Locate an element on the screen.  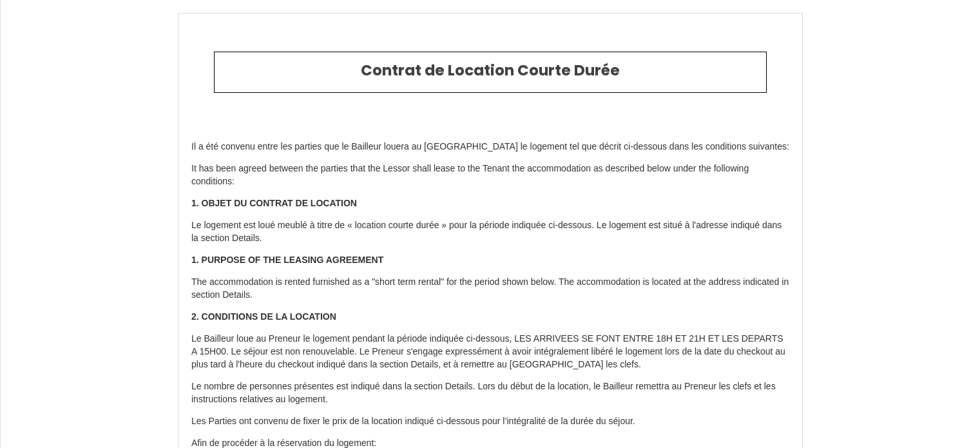
p: Le nombre de personnes présentes est indiqué dans la section Details. Lors du début de la locatio... is located at coordinates (490, 393).